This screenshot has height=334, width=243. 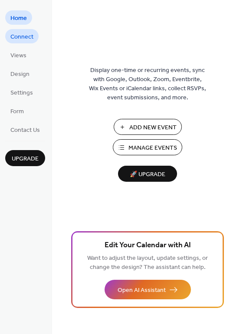 What do you see at coordinates (19, 18) in the screenshot?
I see `span: Home` at bounding box center [19, 18].